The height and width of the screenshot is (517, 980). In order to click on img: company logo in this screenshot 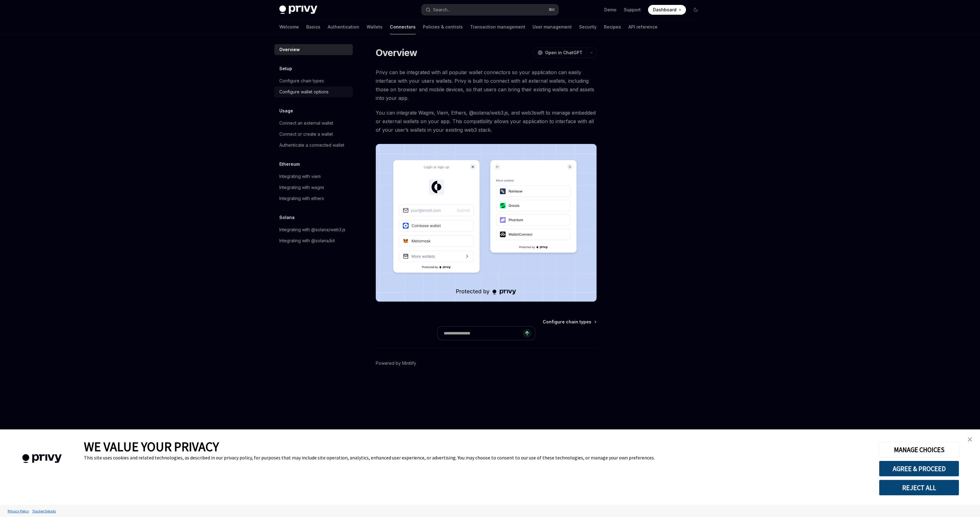, I will do `click(42, 458)`.